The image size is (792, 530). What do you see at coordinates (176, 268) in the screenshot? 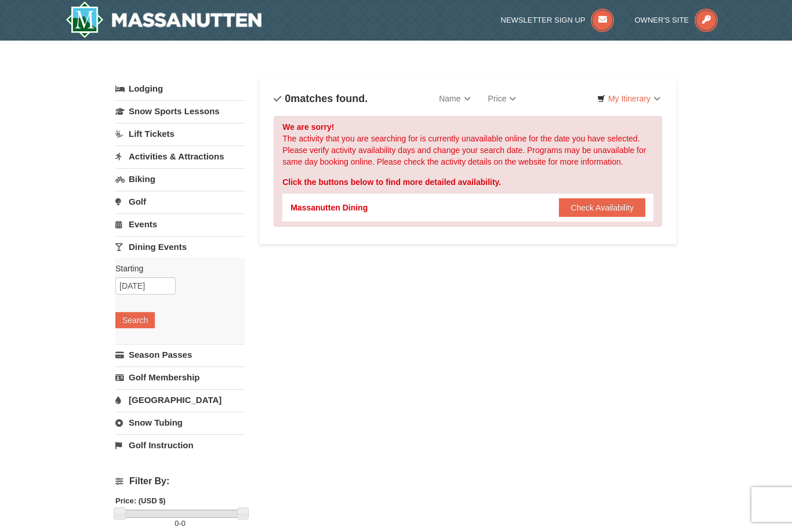
I see `label: Starting` at bounding box center [176, 268].